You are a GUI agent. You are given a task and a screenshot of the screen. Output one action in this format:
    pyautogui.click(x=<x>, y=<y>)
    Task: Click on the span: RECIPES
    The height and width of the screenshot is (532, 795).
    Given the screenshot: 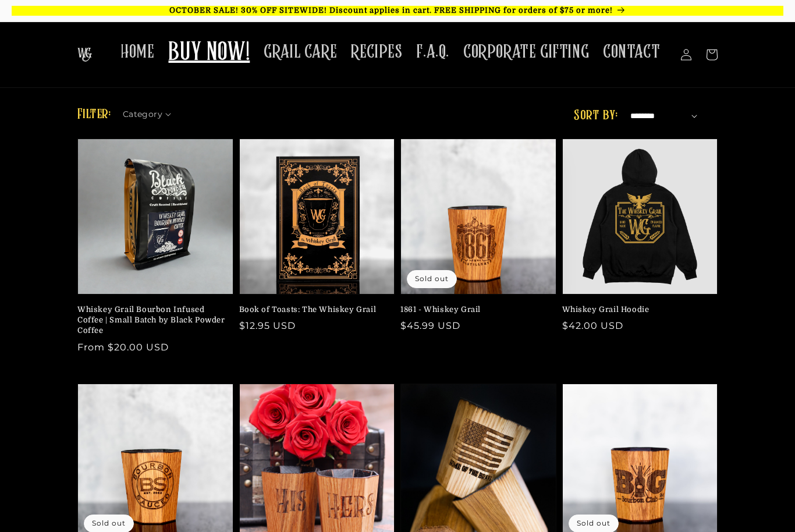 What is the action you would take?
    pyautogui.click(x=376, y=52)
    